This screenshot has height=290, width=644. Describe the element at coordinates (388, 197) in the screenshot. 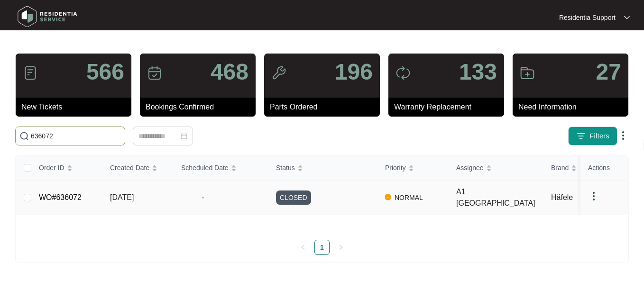

I see `img: Vercel Logo` at that location.